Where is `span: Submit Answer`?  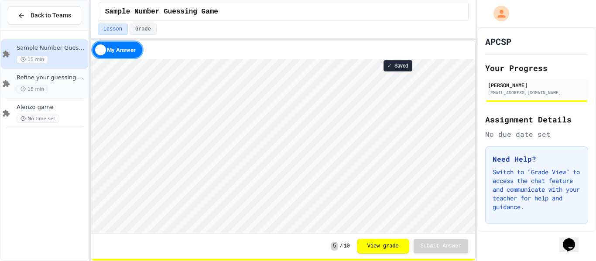 span: Submit Answer is located at coordinates (441, 246).